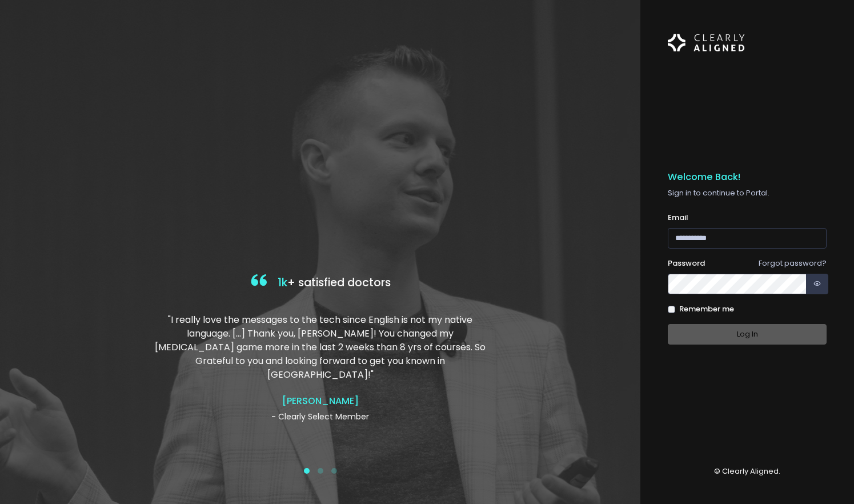 This screenshot has height=504, width=854. Describe the element at coordinates (792, 263) in the screenshot. I see `a: Forgot password?` at that location.